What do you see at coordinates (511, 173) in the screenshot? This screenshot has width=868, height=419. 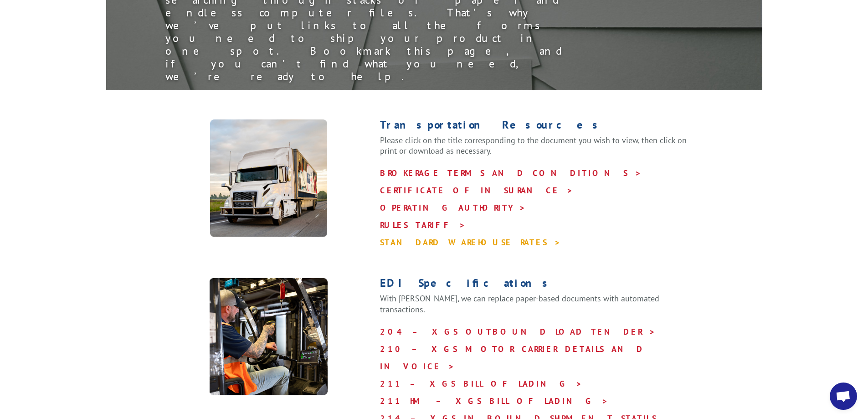 I see `a: BROKERAGE TERMS AND CONDITIONS >` at bounding box center [511, 173].